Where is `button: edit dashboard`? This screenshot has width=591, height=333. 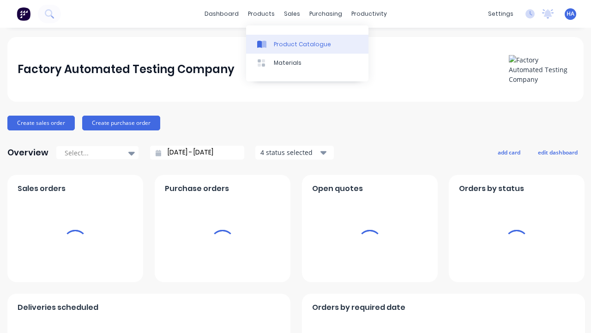
button: edit dashboard is located at coordinates (558, 152).